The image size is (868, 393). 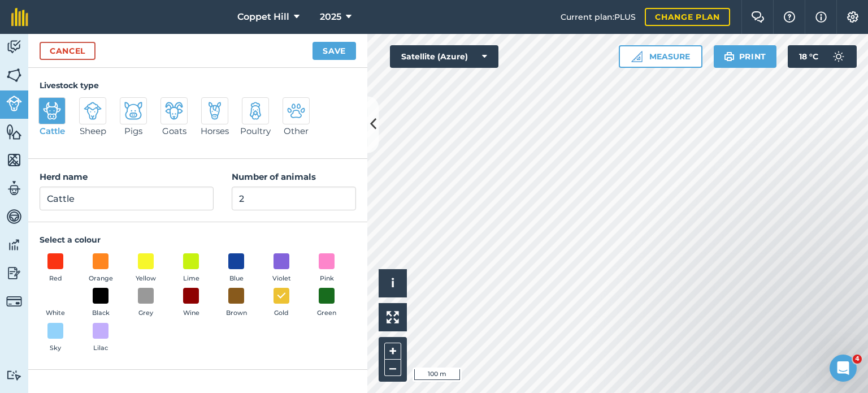 I want to click on span: Red, so click(x=55, y=279).